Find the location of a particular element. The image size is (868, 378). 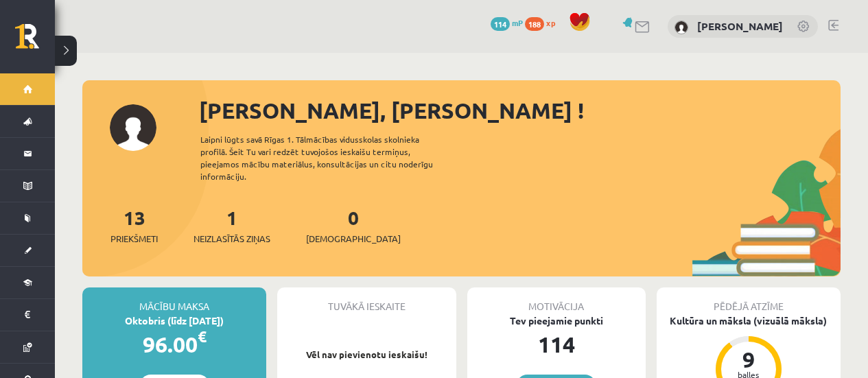

a: Rīgas 1. Tālmācības vidusskola is located at coordinates (35, 41).